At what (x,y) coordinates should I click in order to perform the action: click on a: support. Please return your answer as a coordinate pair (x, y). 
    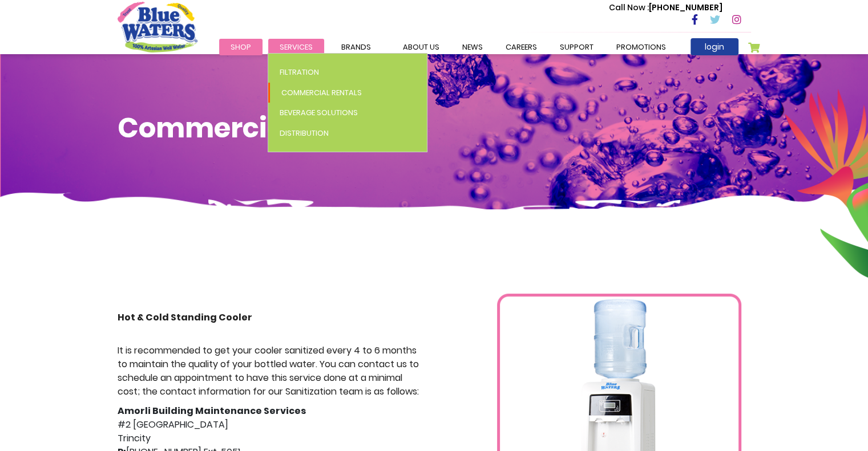
    Looking at the image, I should click on (576, 47).